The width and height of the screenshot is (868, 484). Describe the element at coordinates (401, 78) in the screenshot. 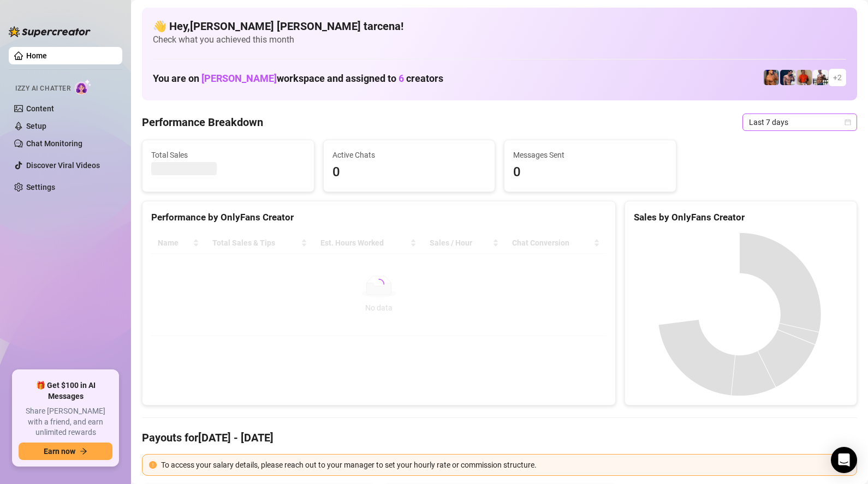

I see `span: 6` at that location.